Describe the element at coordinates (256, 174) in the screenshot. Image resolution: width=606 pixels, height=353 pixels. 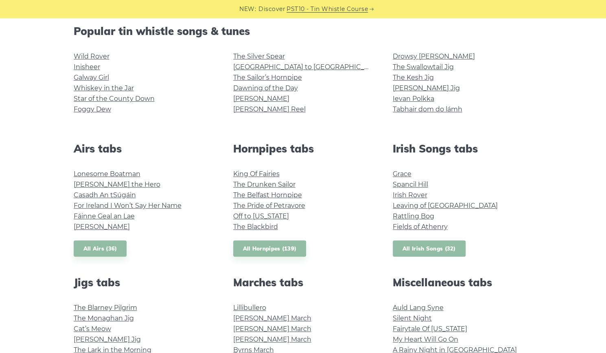
I see `a: King Of Fairies` at that location.